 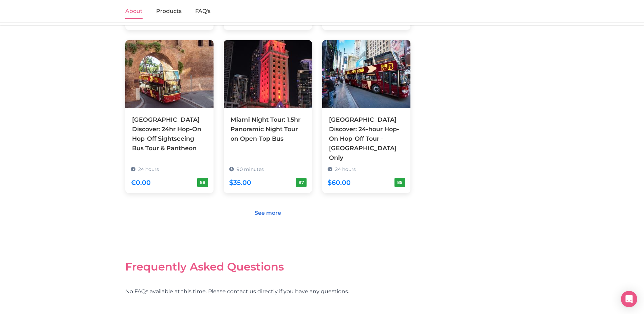 What do you see at coordinates (301, 182) in the screenshot?
I see `div: 97` at bounding box center [301, 182].